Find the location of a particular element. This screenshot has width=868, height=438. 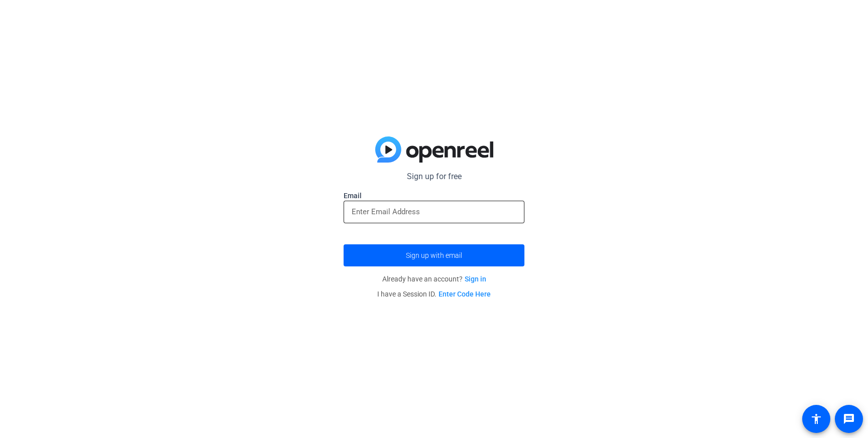

mat-icon: message is located at coordinates (849, 420).